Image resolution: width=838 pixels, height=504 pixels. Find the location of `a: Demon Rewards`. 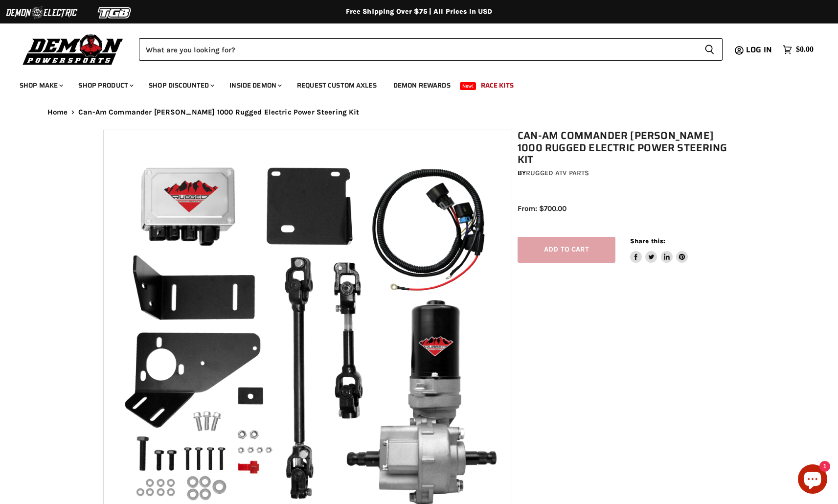

a: Demon Rewards is located at coordinates (421, 85).